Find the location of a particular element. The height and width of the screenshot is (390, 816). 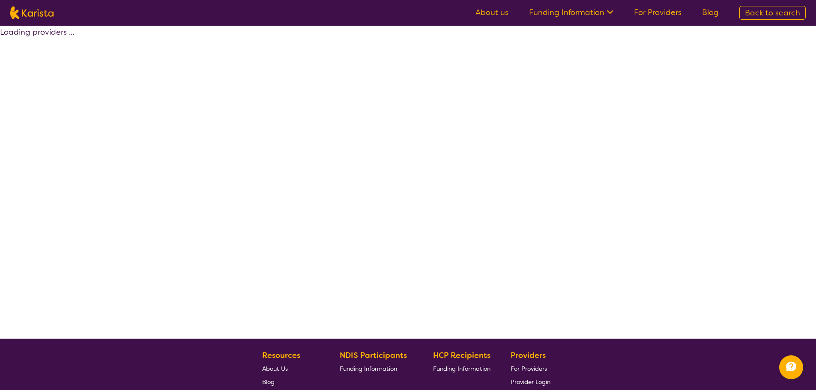

a: About Us is located at coordinates (291, 368).